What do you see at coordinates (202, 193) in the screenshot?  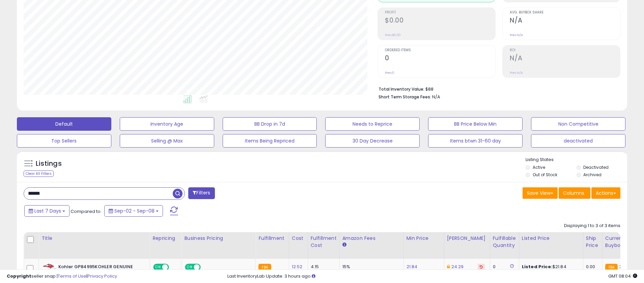 I see `button: Filters` at bounding box center [202, 193].